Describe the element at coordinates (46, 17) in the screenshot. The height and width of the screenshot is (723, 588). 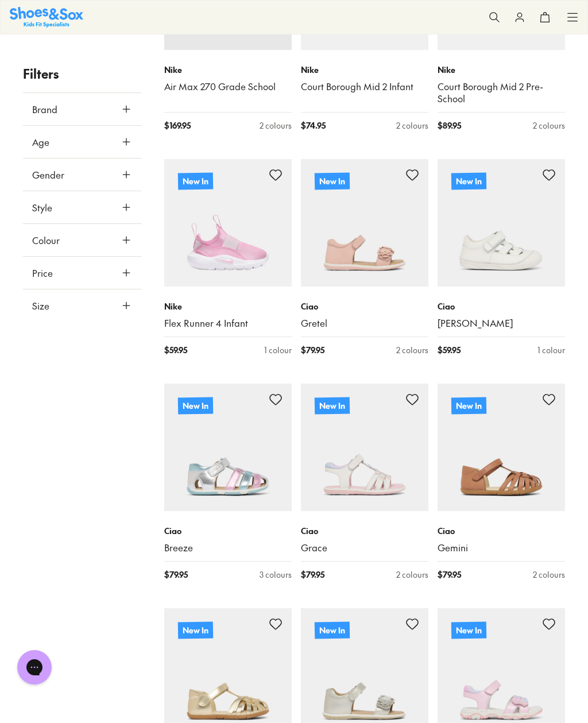
I see `img: SNS_Logo_Responsive.svg` at that location.